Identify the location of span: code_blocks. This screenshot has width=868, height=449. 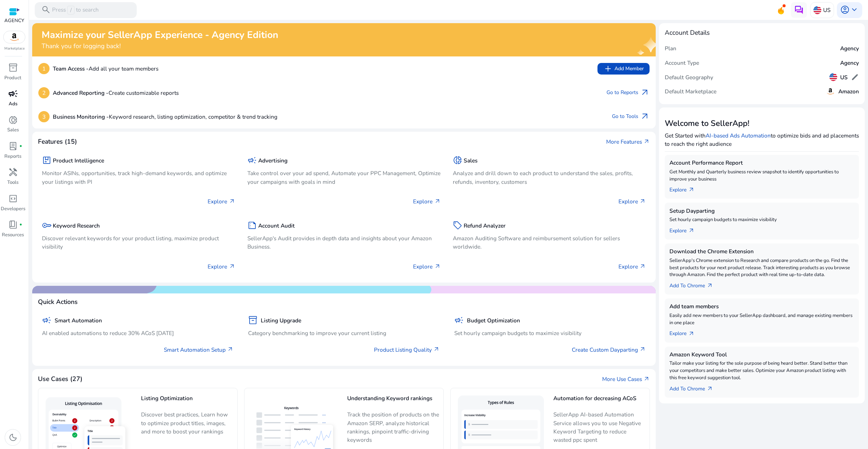
(13, 199).